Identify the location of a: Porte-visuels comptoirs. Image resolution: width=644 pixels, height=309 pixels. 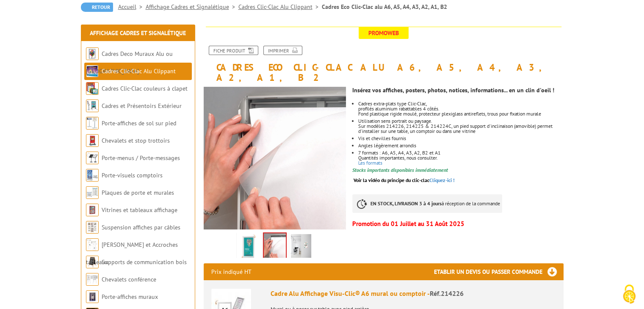
(132, 175).